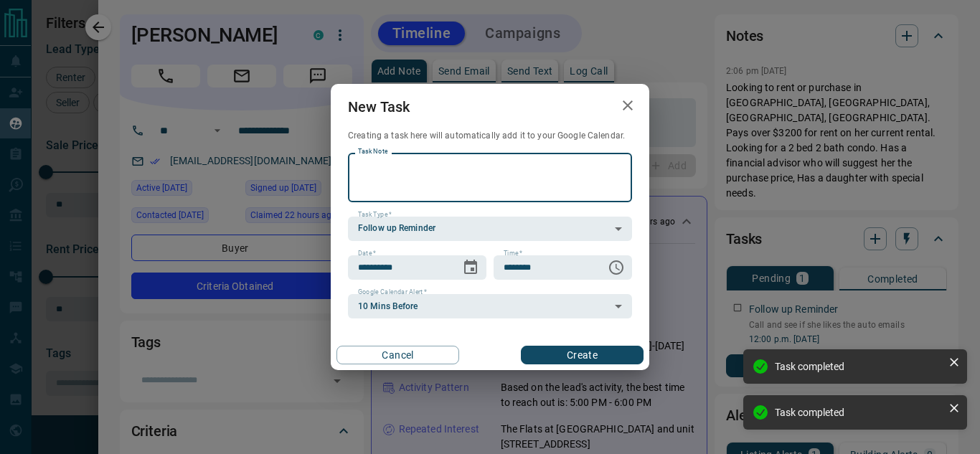 The height and width of the screenshot is (454, 980). I want to click on div: Follow up Reminder, so click(490, 229).